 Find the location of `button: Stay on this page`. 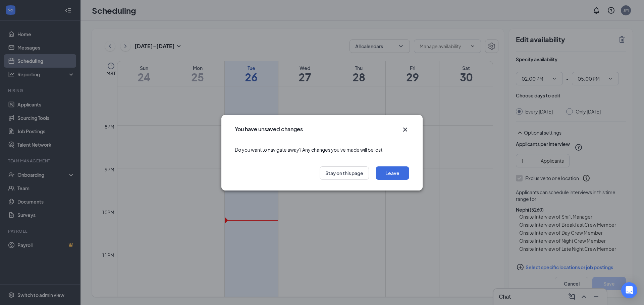

button: Stay on this page is located at coordinates (344, 173).